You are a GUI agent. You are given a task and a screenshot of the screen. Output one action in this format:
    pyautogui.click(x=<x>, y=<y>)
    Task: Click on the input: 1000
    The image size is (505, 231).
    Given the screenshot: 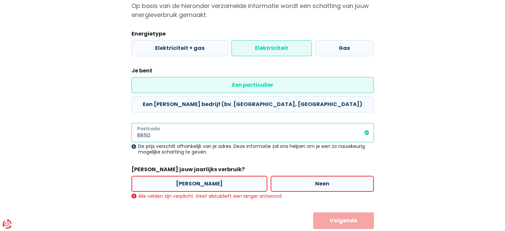 What is the action you would take?
    pyautogui.click(x=253, y=132)
    